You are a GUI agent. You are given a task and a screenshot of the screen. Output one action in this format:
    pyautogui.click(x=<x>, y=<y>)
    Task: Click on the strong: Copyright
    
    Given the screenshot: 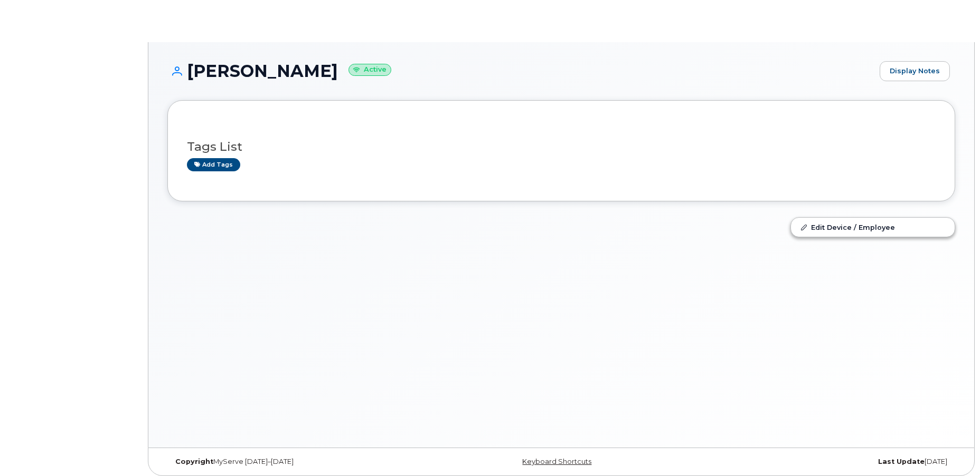 What is the action you would take?
    pyautogui.click(x=194, y=462)
    